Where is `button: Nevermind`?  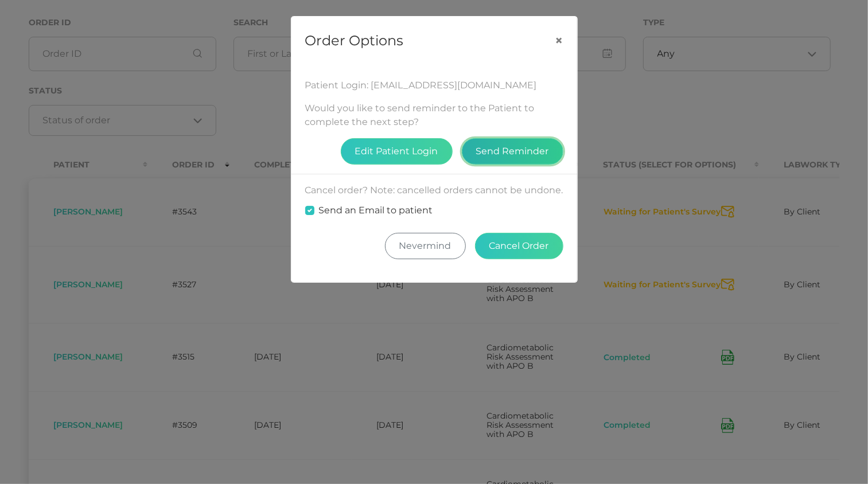 button: Nevermind is located at coordinates (425, 246).